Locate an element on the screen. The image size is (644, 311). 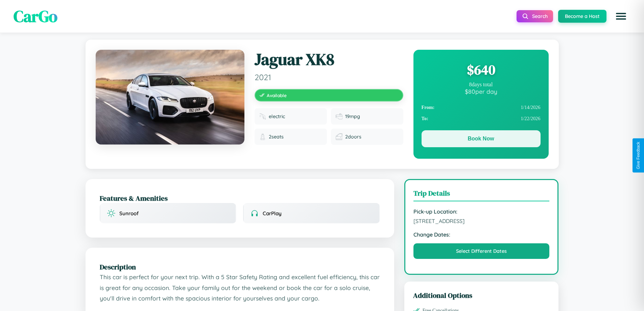
button: Open menu is located at coordinates (621, 16).